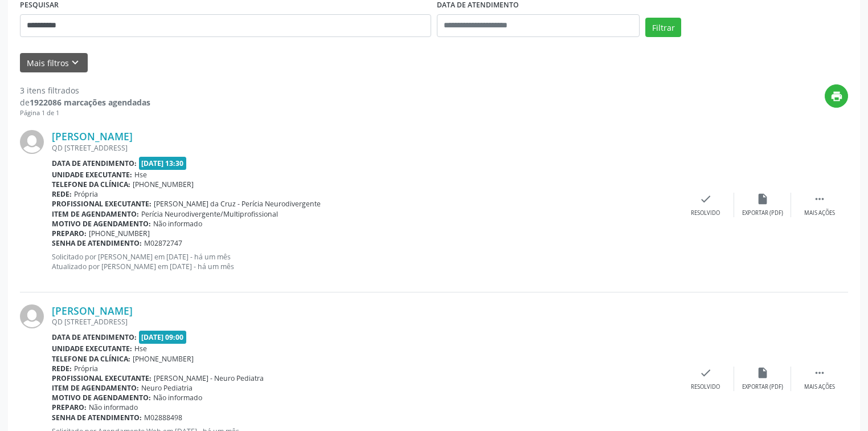  I want to click on i: print, so click(837, 96).